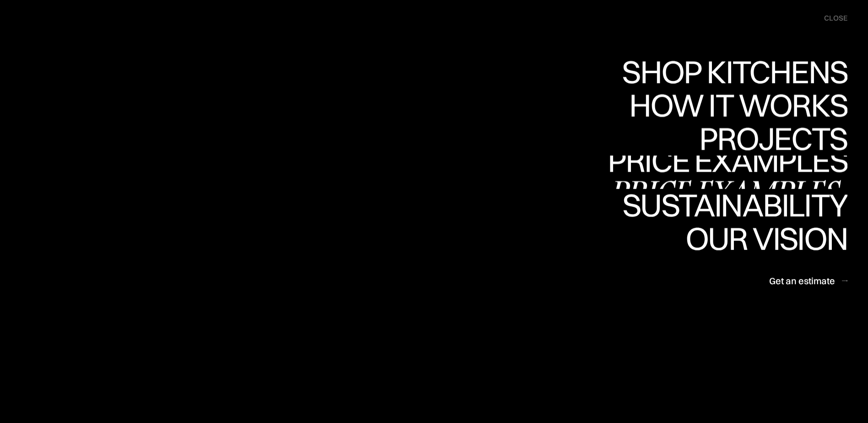  What do you see at coordinates (808, 280) in the screenshot?
I see `a: Get an estimate` at bounding box center [808, 280].